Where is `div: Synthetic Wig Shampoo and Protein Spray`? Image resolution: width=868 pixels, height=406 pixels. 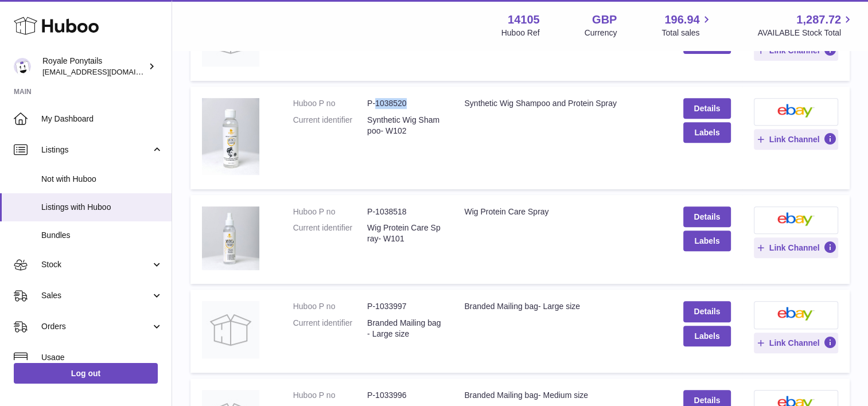 div: Synthetic Wig Shampoo and Protein Spray is located at coordinates (561, 103).